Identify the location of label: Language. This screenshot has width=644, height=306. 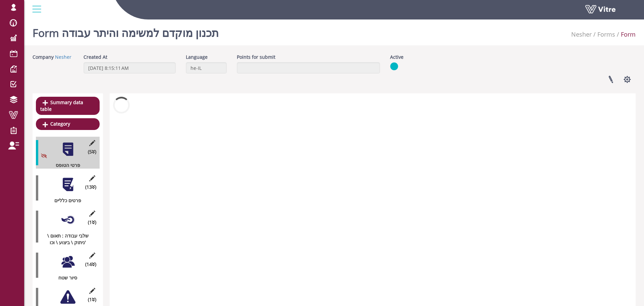
(197, 57).